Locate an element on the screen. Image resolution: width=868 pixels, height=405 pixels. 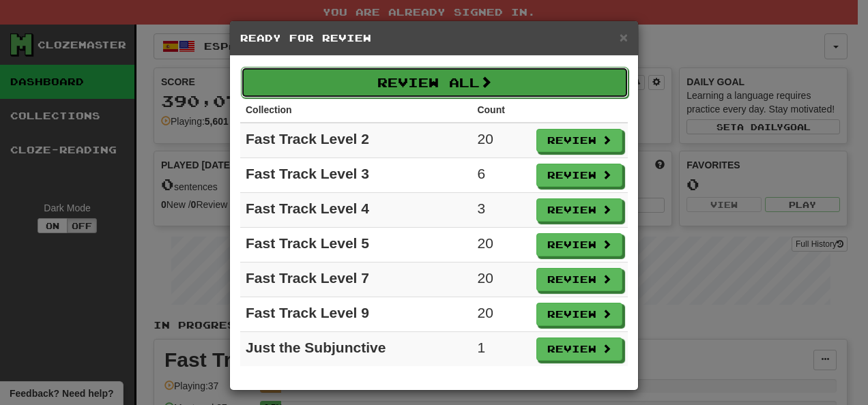
button: Review All is located at coordinates (435, 83).